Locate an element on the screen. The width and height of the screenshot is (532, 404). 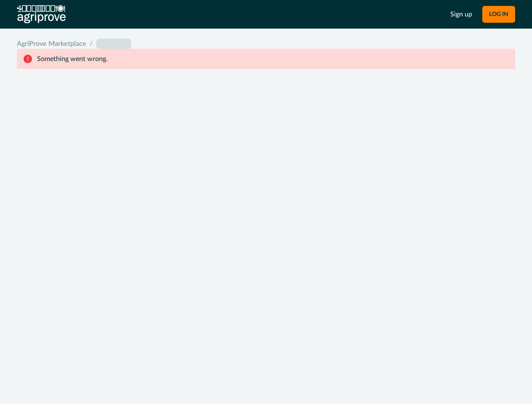
div: Something went wrong. is located at coordinates (266, 59).